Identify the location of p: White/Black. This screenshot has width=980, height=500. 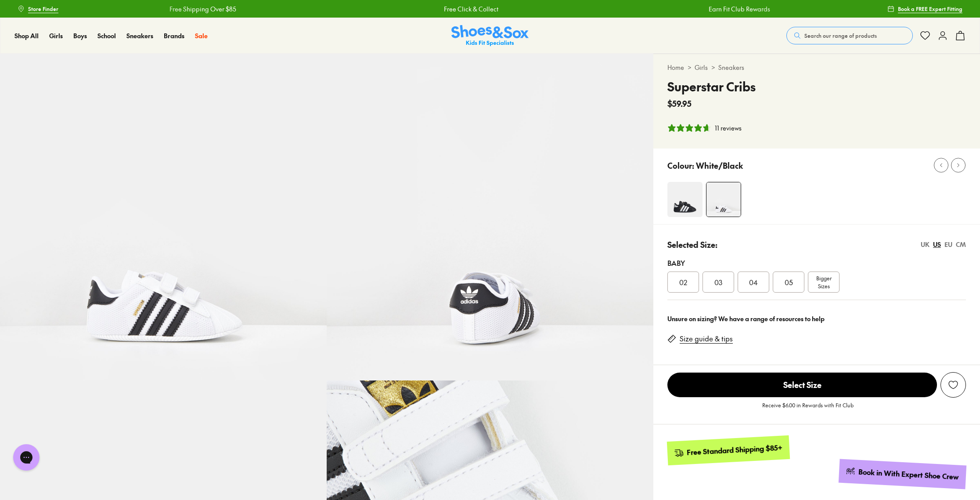
(719, 165).